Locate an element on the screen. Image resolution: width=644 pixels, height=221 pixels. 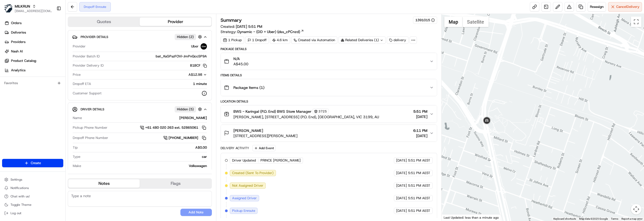
div: Created via Automation is located at coordinates (314, 40).